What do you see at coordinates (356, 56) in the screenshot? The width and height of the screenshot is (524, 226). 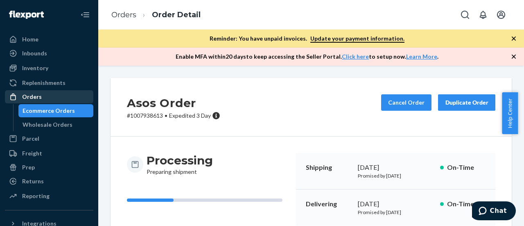 I see `a: Click here` at bounding box center [356, 56].